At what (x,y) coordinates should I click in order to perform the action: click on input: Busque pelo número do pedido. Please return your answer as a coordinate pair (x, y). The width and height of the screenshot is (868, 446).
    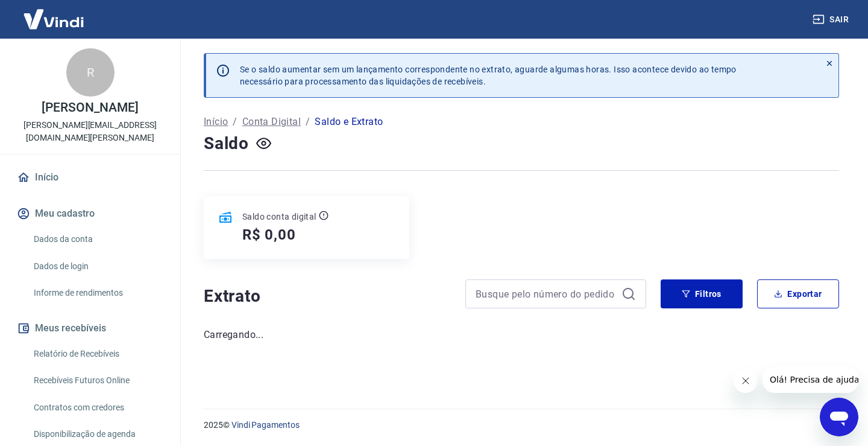
    Looking at the image, I should click on (546, 294).